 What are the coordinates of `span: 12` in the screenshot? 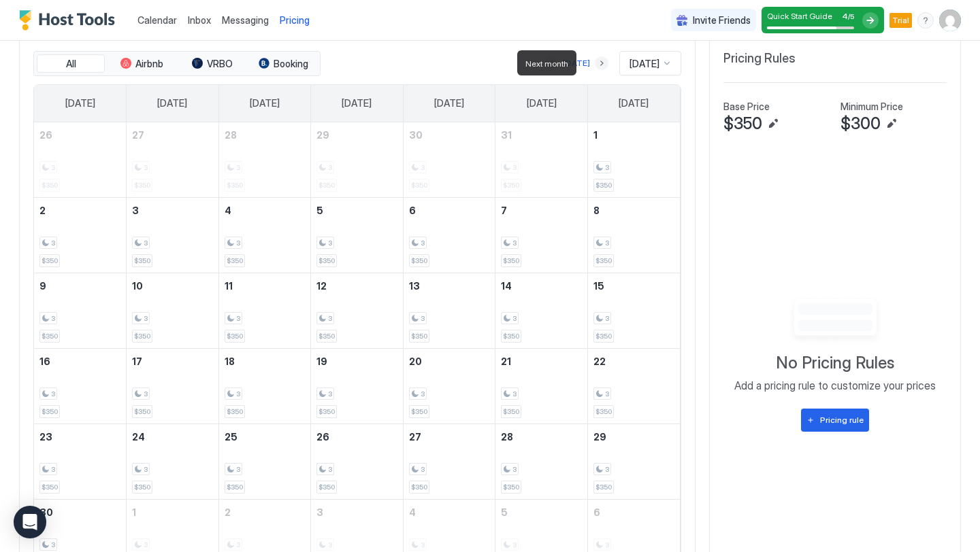 It's located at (321, 286).